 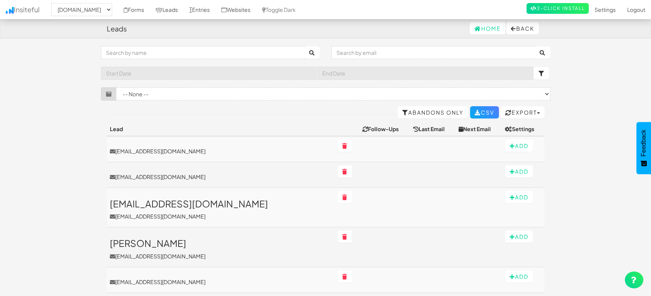 What do you see at coordinates (643, 148) in the screenshot?
I see `button: Feedback - Show survey` at bounding box center [643, 148].